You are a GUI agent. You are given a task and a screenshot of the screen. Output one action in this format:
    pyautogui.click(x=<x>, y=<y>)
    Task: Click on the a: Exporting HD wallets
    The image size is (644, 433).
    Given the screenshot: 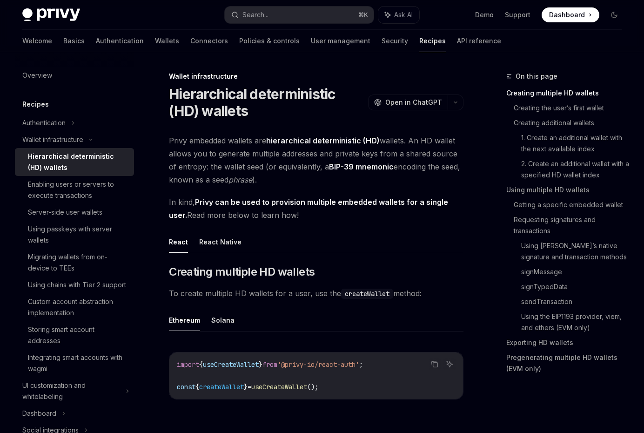 What is the action you would take?
    pyautogui.click(x=568, y=343)
    